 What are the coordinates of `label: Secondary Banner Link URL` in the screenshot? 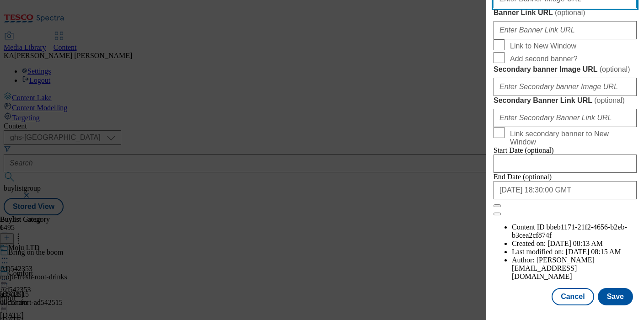 It's located at (565, 101).